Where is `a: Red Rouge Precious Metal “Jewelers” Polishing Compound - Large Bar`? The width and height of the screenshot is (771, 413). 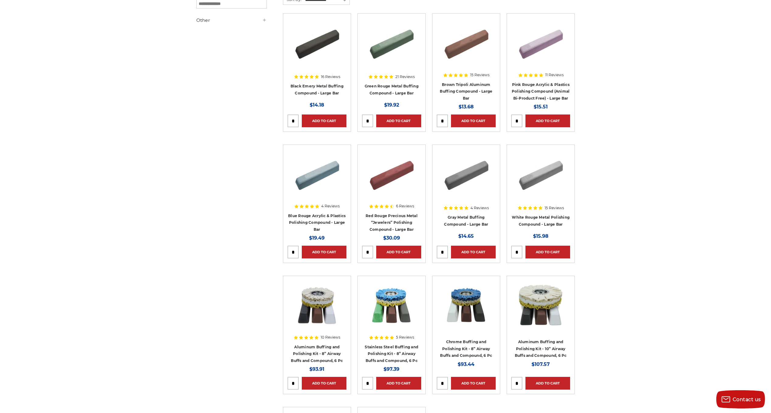 a: Red Rouge Precious Metal “Jewelers” Polishing Compound - Large Bar is located at coordinates (392, 223).